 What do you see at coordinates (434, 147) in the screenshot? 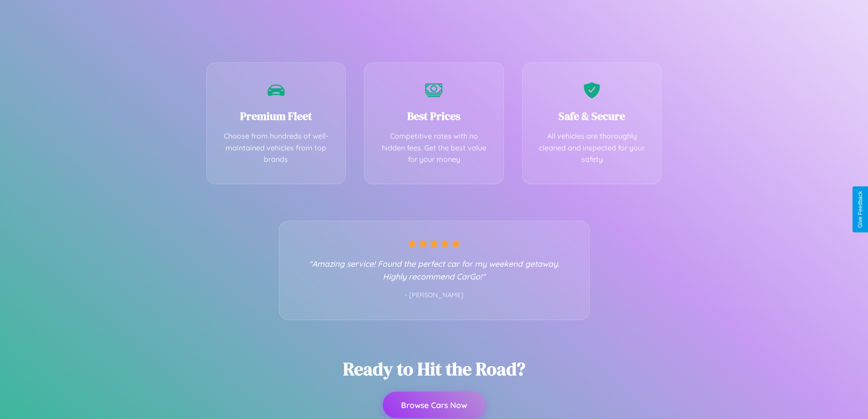
I see `p: Competitive rates with no hidden fees. Get the best value for your money` at bounding box center [434, 147].